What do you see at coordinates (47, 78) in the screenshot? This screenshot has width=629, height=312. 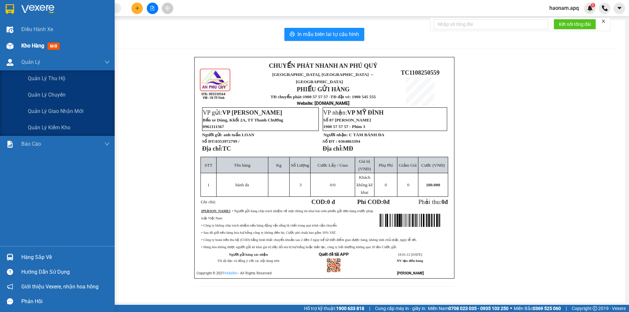 I see `span: Quản lý thu hộ` at bounding box center [47, 78].